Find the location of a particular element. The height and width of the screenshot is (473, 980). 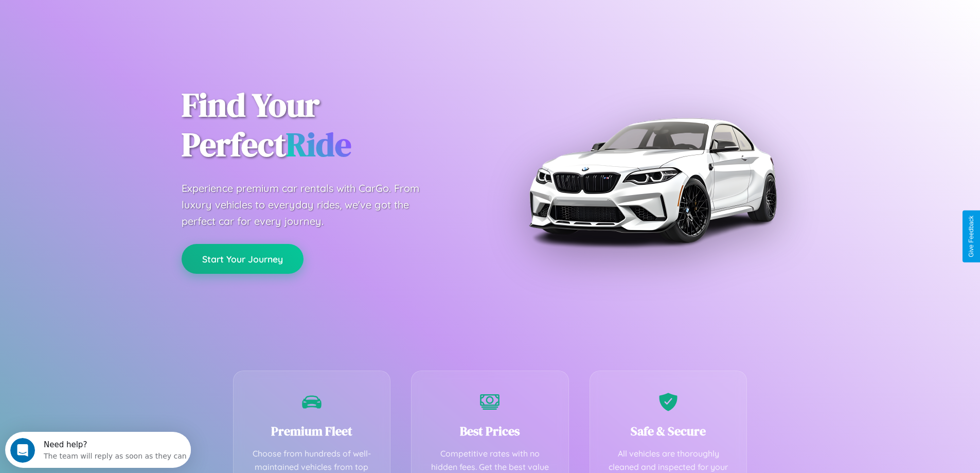

div: Give Feedback is located at coordinates (972, 236).